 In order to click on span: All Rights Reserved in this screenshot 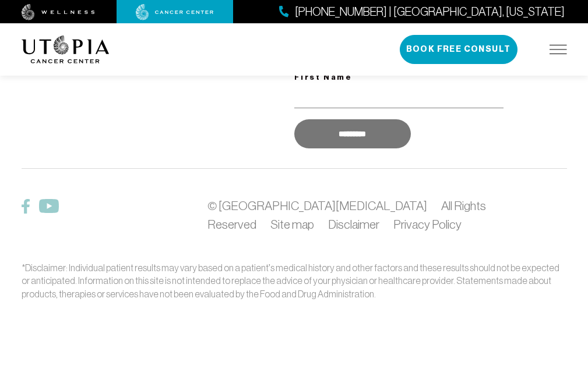, I will do `click(346, 215)`.